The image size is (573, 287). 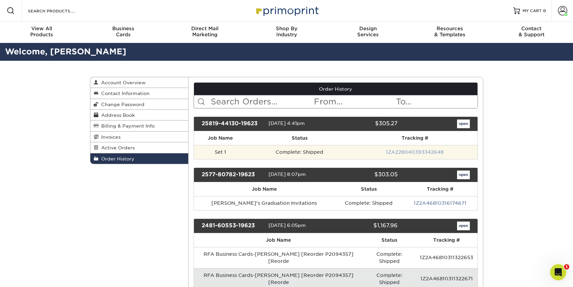 I want to click on a: 1Z2A46810316174671, so click(x=440, y=203).